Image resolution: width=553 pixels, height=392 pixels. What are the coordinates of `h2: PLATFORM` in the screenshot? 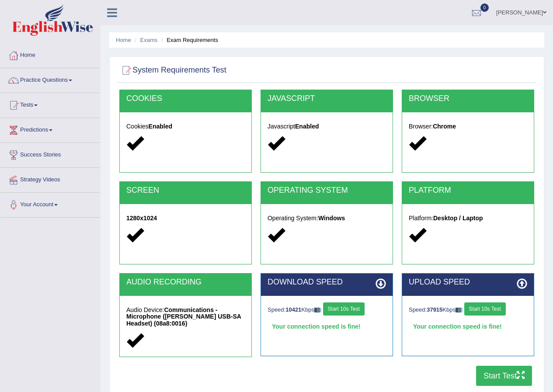 It's located at (468, 190).